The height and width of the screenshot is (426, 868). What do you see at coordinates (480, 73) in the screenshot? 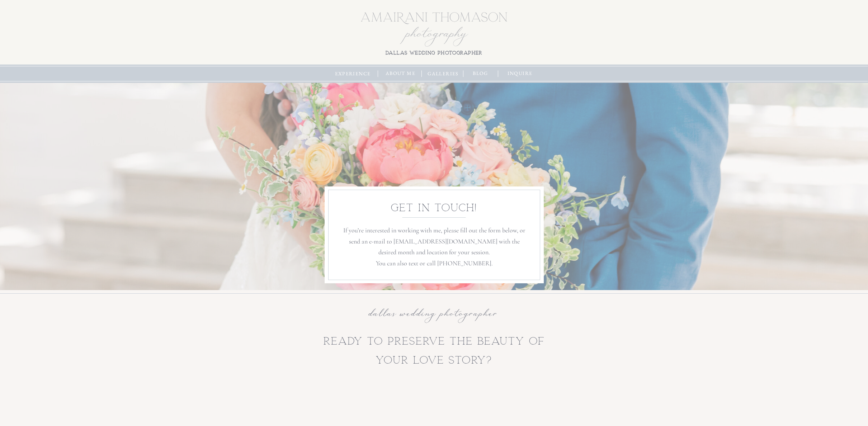
I see `a: blog` at bounding box center [480, 73].